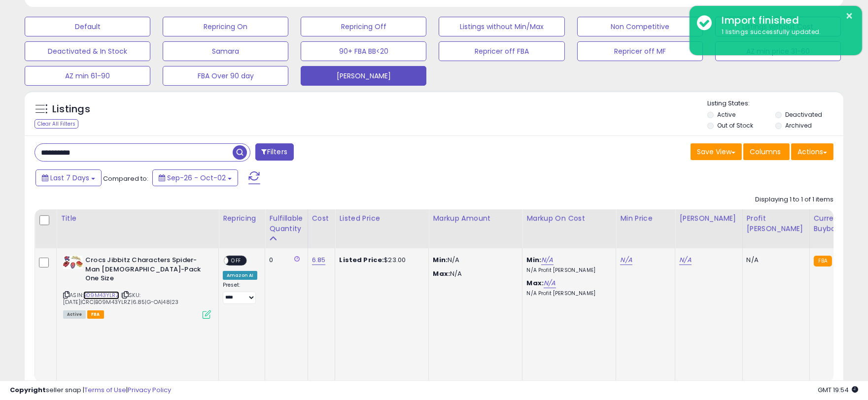 The image size is (868, 400). What do you see at coordinates (775, 103) in the screenshot?
I see `p: Listing States:` at bounding box center [775, 103].